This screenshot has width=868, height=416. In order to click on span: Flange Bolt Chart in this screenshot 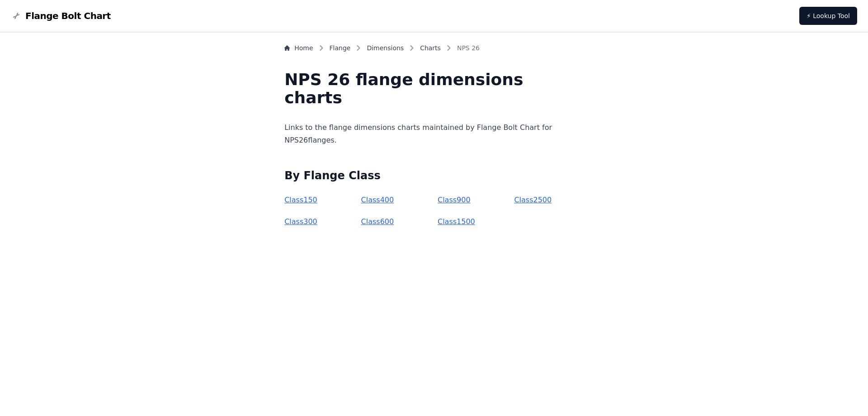, I will do `click(68, 16)`.